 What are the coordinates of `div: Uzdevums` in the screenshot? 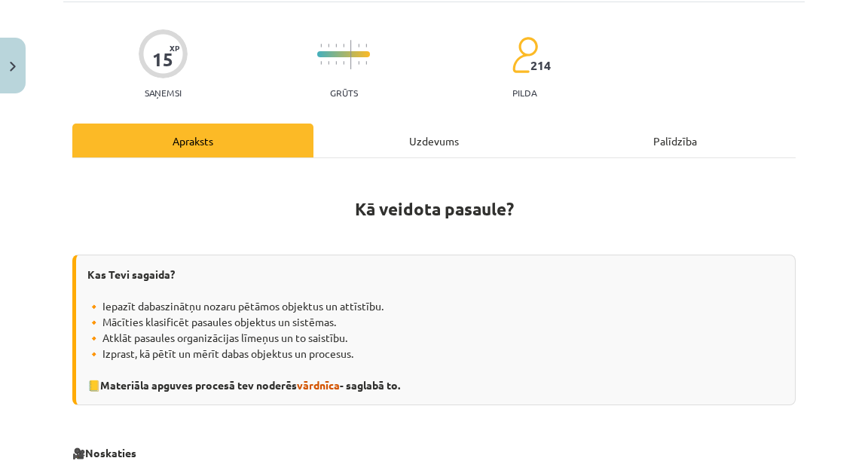 It's located at (434, 140).